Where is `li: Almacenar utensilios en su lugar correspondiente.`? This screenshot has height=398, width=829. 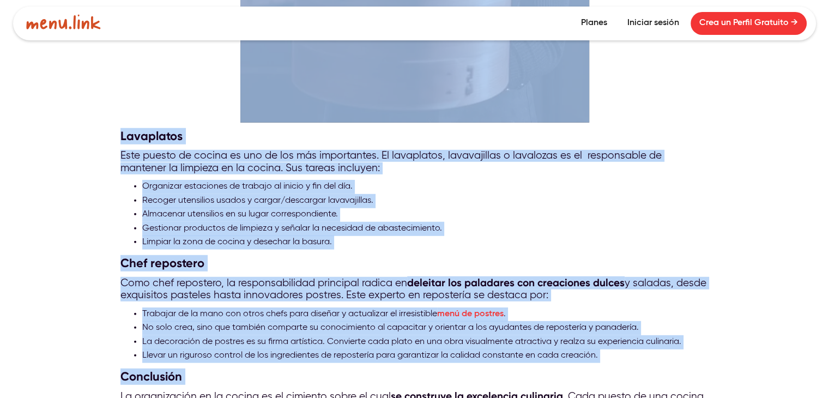 li: Almacenar utensilios en su lugar correspondiente. is located at coordinates (426, 215).